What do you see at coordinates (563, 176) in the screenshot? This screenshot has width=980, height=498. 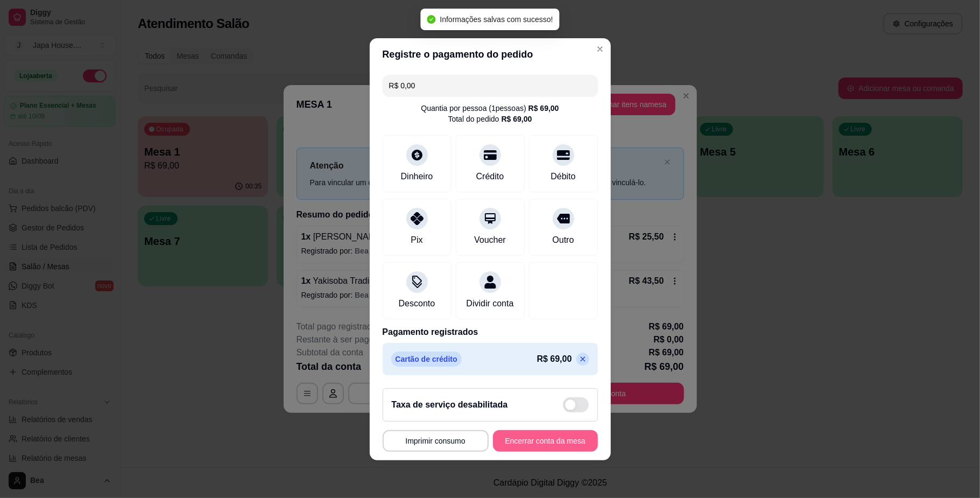 I see `div: Débito` at bounding box center [563, 176].